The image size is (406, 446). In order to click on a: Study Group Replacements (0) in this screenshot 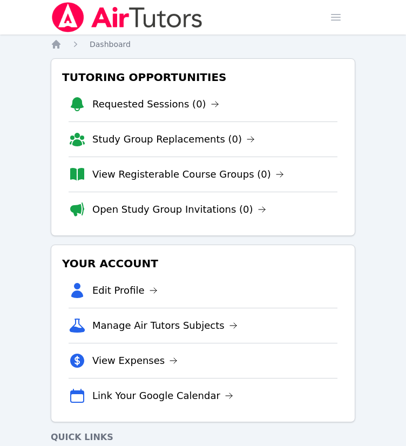, I will do `click(173, 139)`.